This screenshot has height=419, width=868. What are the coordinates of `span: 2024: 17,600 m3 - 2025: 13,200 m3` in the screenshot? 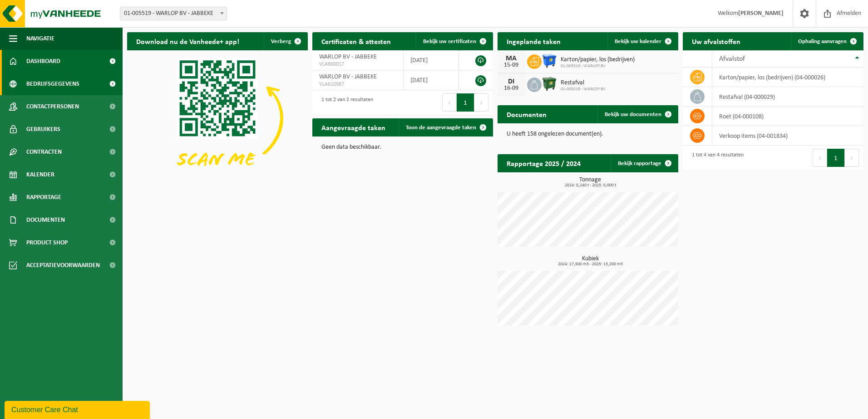 It's located at (590, 264).